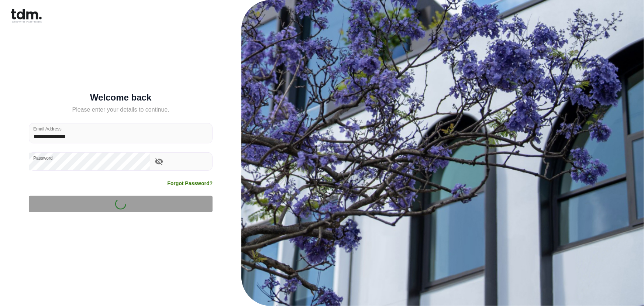  I want to click on button: toggle password visibility, so click(159, 162).